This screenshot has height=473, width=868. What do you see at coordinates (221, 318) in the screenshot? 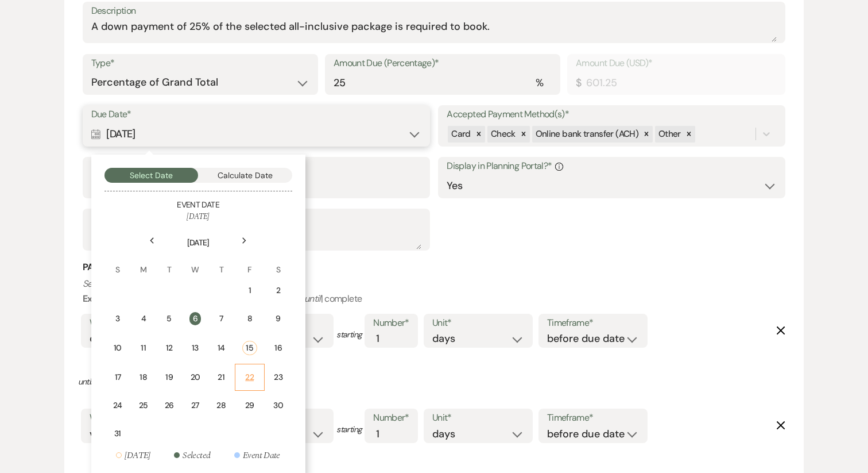
I see `div: 7` at bounding box center [221, 318].